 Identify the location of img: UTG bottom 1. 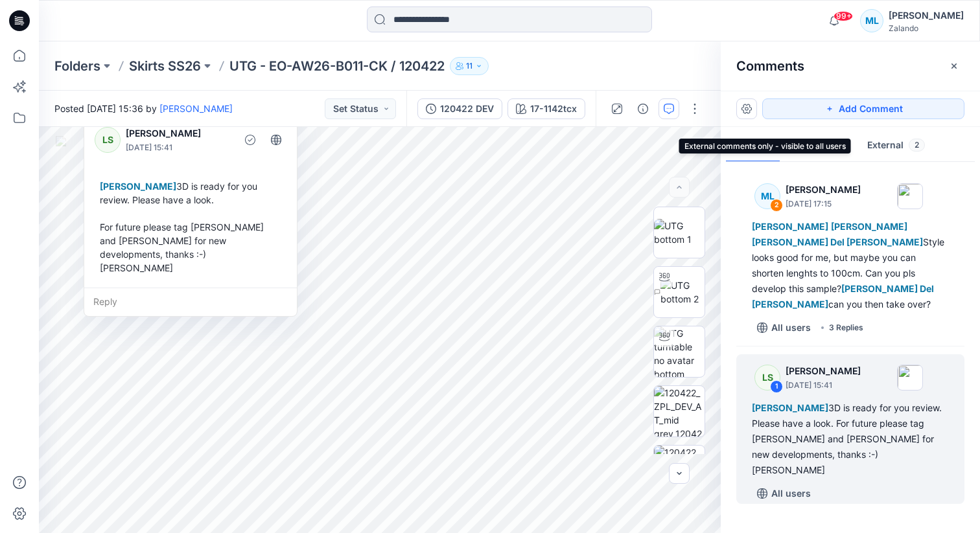
(680, 233).